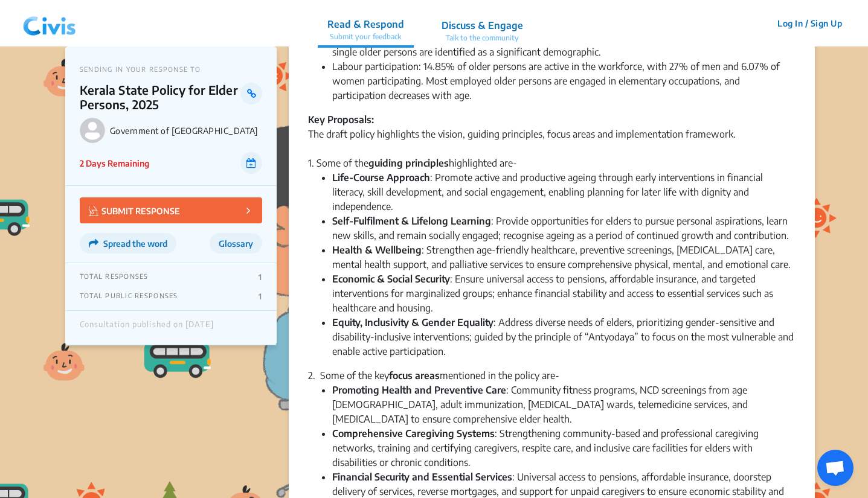 The image size is (868, 498). I want to click on strong: Financial Security and Essential Services, so click(422, 477).